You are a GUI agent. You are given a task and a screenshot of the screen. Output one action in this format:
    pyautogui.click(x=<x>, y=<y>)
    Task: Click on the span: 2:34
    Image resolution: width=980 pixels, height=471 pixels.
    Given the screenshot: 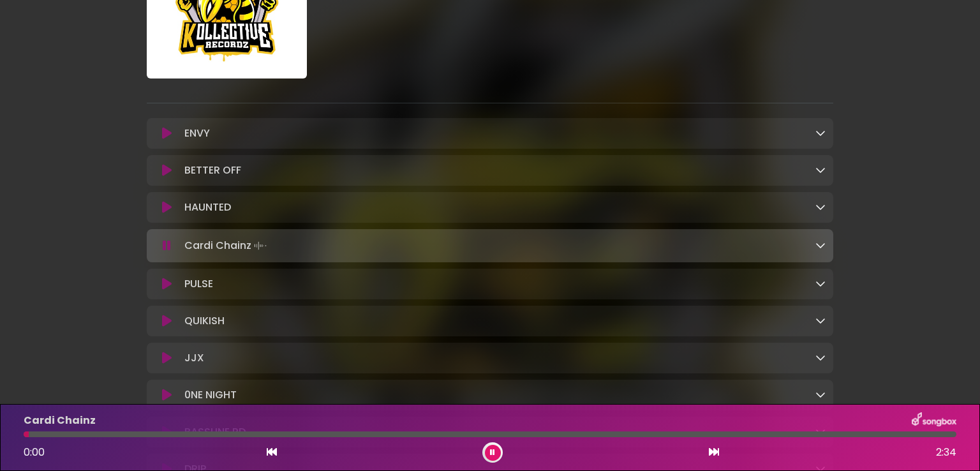 What is the action you would take?
    pyautogui.click(x=946, y=453)
    